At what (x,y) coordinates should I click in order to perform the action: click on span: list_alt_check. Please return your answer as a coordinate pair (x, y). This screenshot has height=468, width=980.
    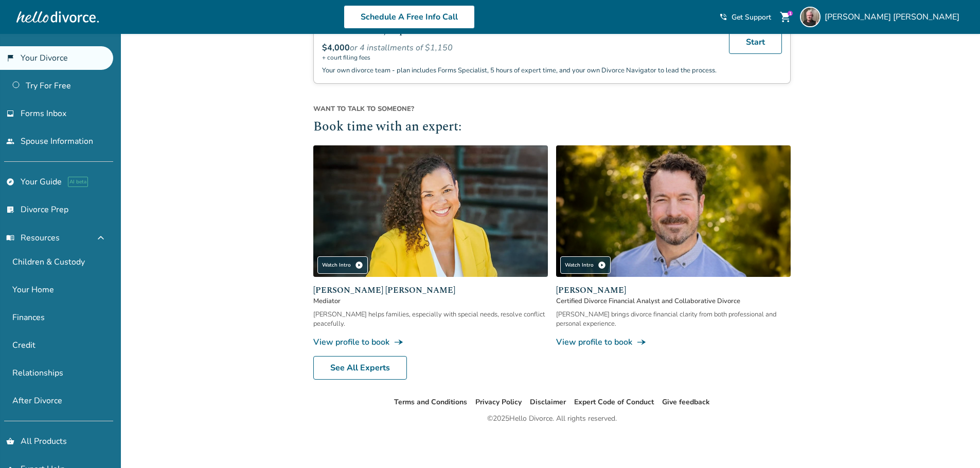
    Looking at the image, I should click on (10, 210).